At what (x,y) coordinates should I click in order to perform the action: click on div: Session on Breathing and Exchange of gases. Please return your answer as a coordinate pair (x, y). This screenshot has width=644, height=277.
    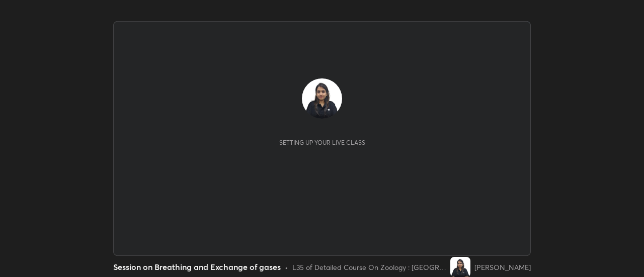
    Looking at the image, I should click on (196, 267).